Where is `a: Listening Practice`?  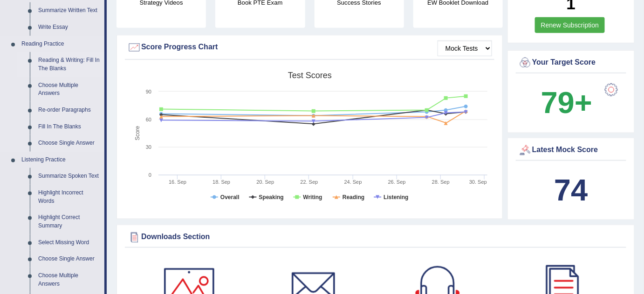 a: Listening Practice is located at coordinates (61, 160).